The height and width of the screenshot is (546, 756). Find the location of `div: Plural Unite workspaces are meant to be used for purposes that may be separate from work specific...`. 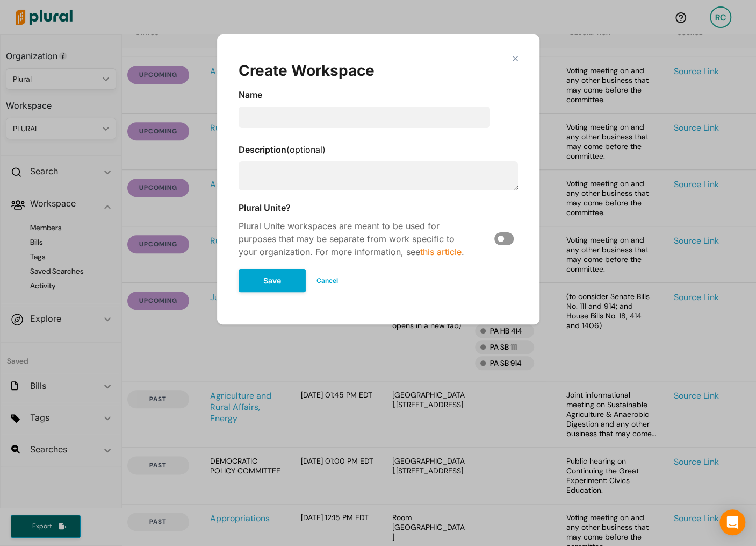

div: Plural Unite workspaces are meant to be used for purposes that may be separate from work specific... is located at coordinates (355, 239).